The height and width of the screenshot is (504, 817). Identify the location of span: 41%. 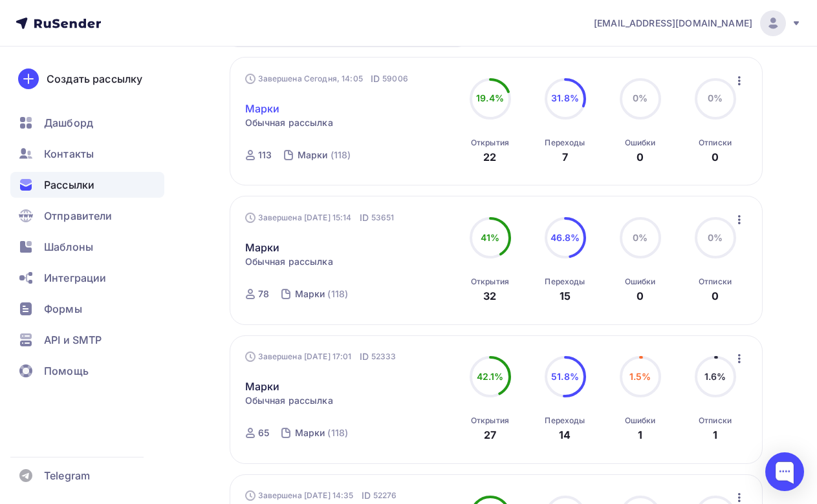
(489, 238).